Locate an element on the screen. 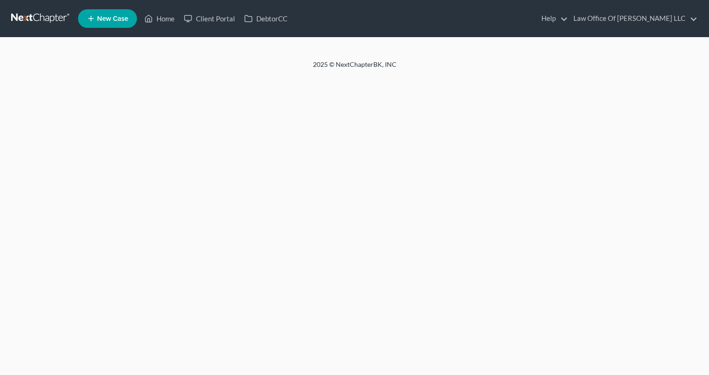  a: Help is located at coordinates (552, 19).